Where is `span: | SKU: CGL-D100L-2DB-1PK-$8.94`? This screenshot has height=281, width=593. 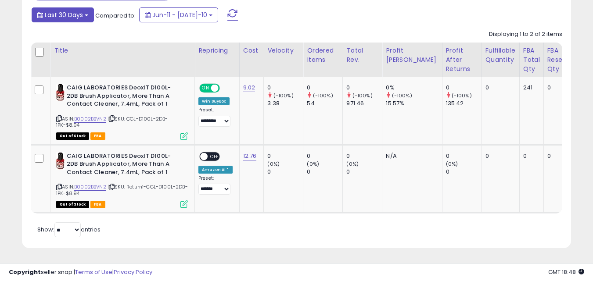
span: | SKU: CGL-D100L-2DB-1PK-$8.94 is located at coordinates (112, 122).